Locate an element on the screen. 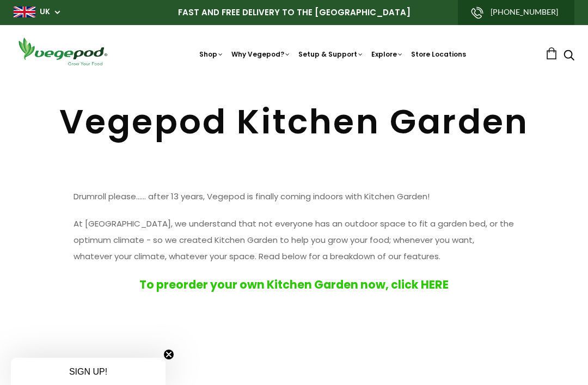  a: To preorder your own Kitchen Garden now, click HERE is located at coordinates (294, 284).